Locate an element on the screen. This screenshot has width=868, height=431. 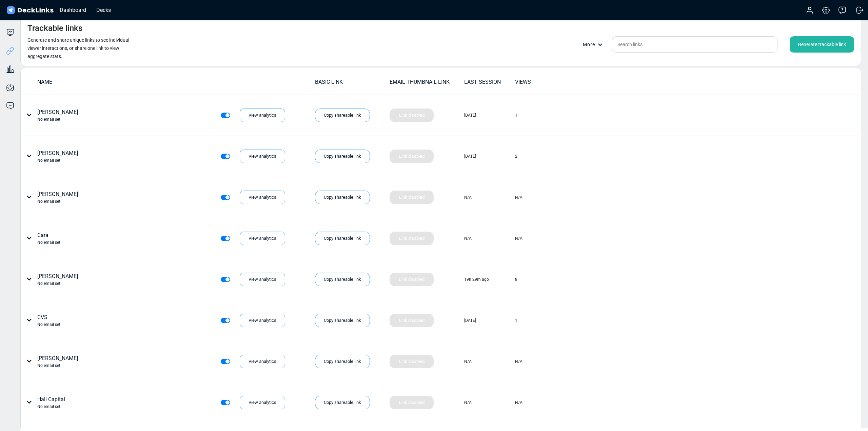
div: Decks is located at coordinates (104, 10).